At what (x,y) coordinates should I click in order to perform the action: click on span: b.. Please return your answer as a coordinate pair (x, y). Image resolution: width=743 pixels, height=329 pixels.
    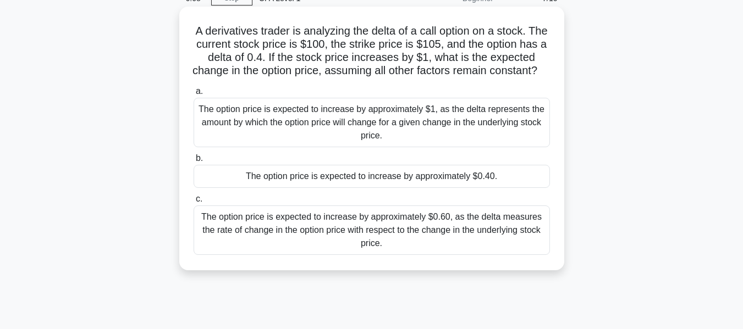
    Looking at the image, I should click on (199, 158).